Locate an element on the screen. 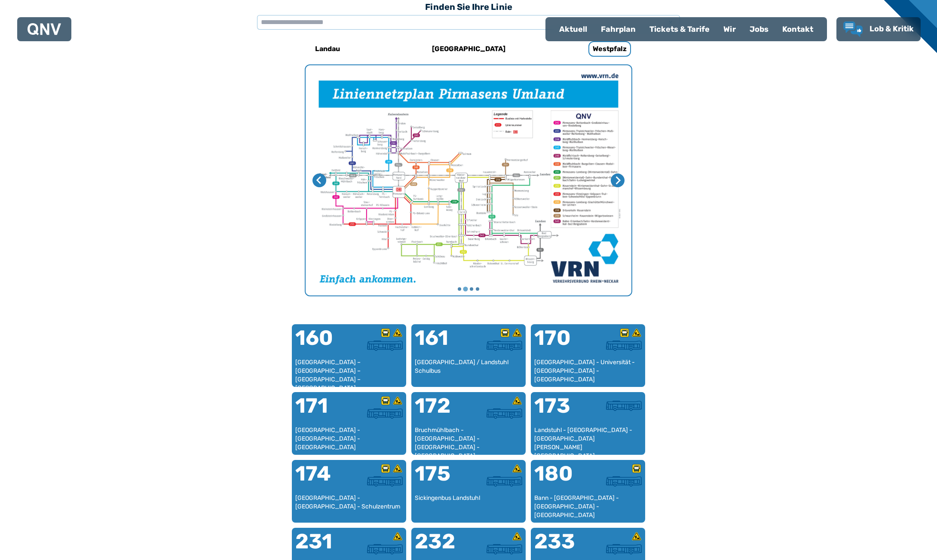 Image resolution: width=937 pixels, height=560 pixels. a: QNV Logo is located at coordinates (44, 29).